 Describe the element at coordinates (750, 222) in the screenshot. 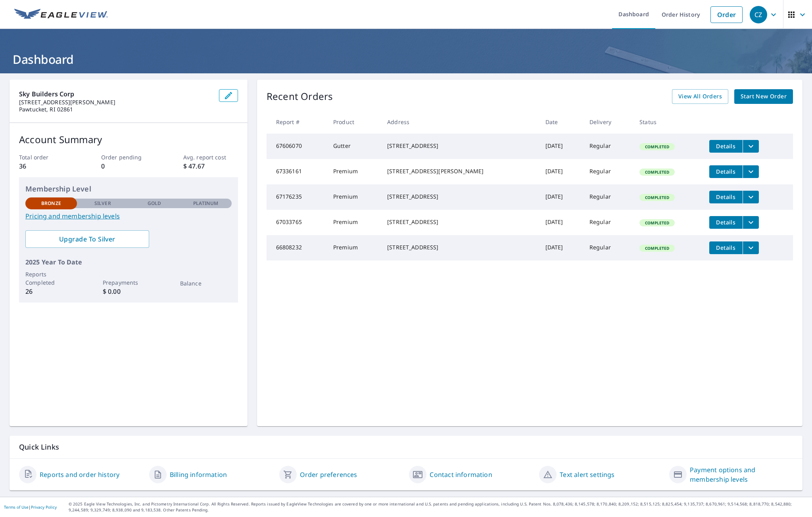

I see `button: filesDropdownBtn-67033765` at that location.